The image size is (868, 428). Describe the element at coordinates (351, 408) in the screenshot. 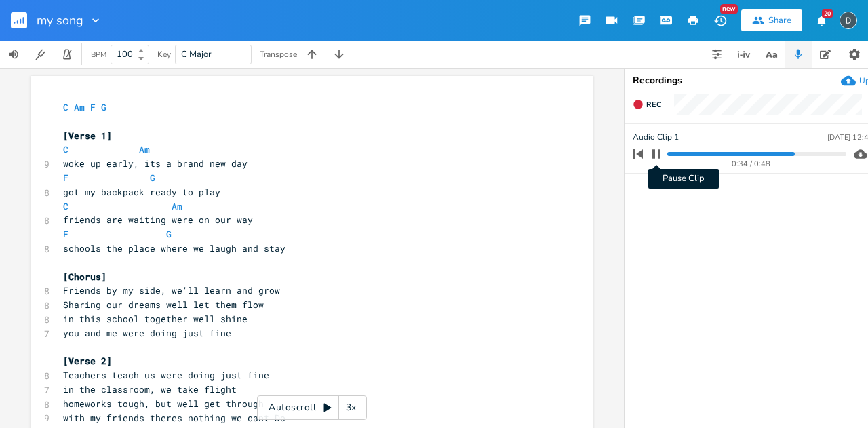

I see `div: 3x` at that location.